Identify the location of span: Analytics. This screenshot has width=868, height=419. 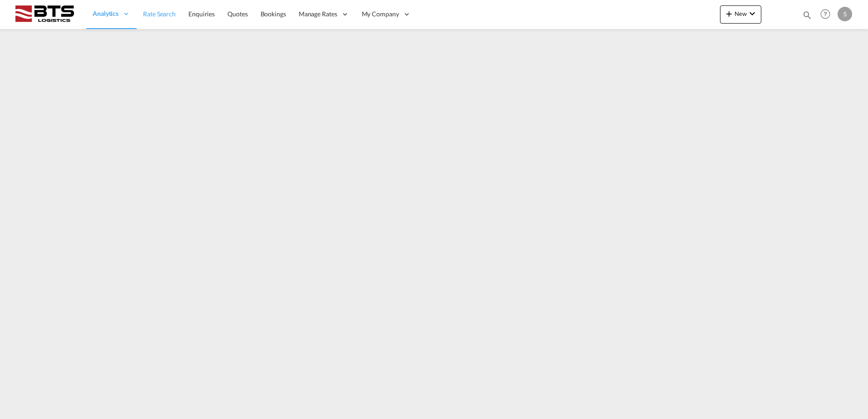
(105, 13).